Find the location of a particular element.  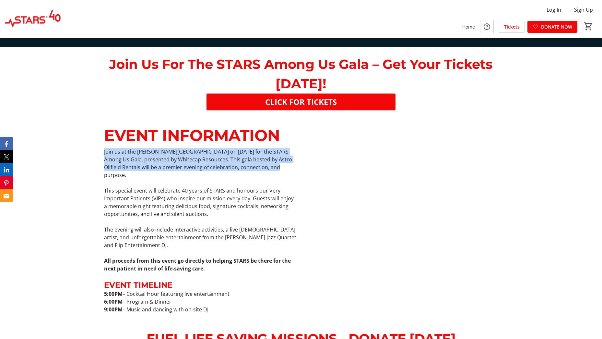

span: Tickets is located at coordinates (512, 27).